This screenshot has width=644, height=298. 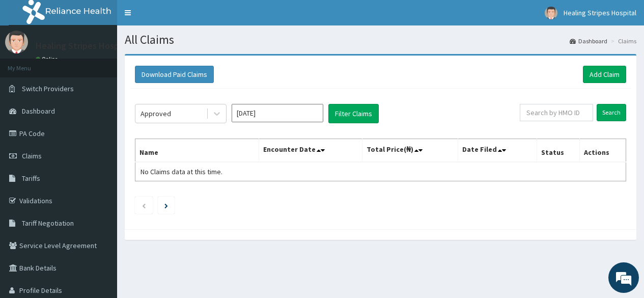 I want to click on div: Approved, so click(x=156, y=114).